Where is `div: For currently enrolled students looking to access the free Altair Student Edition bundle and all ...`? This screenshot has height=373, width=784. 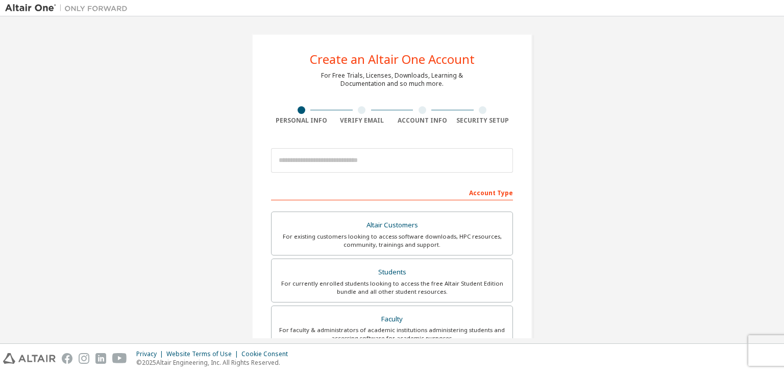 div: For currently enrolled students looking to access the free Altair Student Edition bundle and all ... is located at coordinates (392, 287).